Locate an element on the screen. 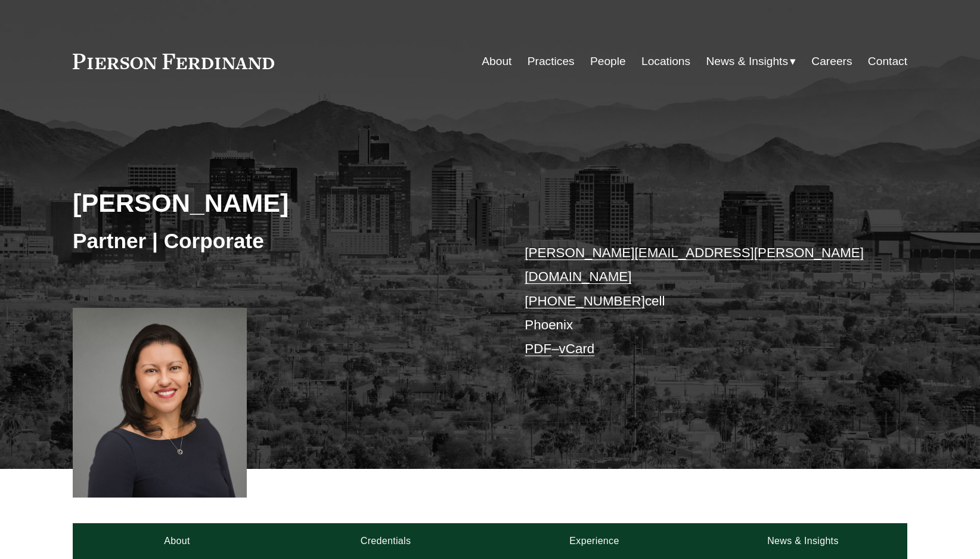 Image resolution: width=980 pixels, height=559 pixels. a: Practices is located at coordinates (551, 62).